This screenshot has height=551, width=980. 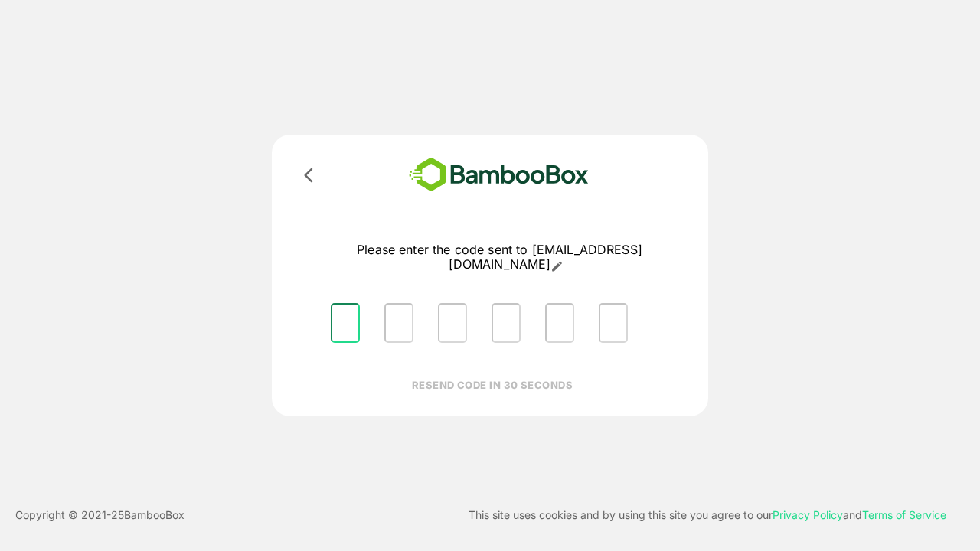 What do you see at coordinates (613, 323) in the screenshot?
I see `input: Please enter OTP character 6` at bounding box center [613, 323].